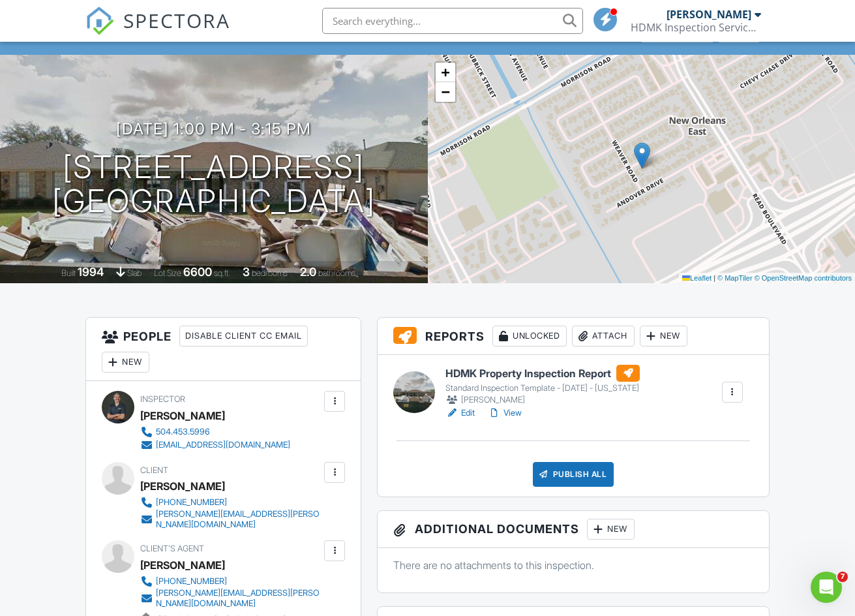 The height and width of the screenshot is (616, 855). What do you see at coordinates (269, 273) in the screenshot?
I see `span: bedrooms` at bounding box center [269, 273].